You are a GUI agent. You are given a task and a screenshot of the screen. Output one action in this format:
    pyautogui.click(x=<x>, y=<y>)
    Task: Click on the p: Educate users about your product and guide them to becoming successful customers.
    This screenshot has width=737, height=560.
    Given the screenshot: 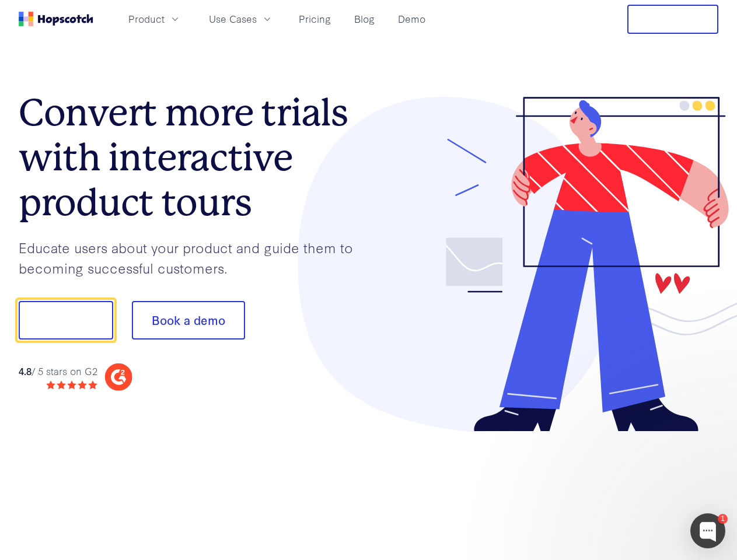 What is the action you would take?
    pyautogui.click(x=194, y=257)
    